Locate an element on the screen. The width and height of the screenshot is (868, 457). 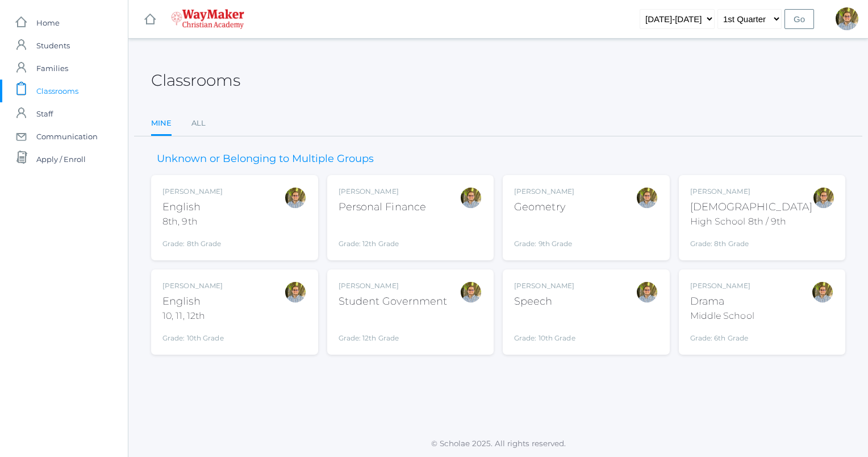
div: Grade: 6th Grade is located at coordinates (722, 336).